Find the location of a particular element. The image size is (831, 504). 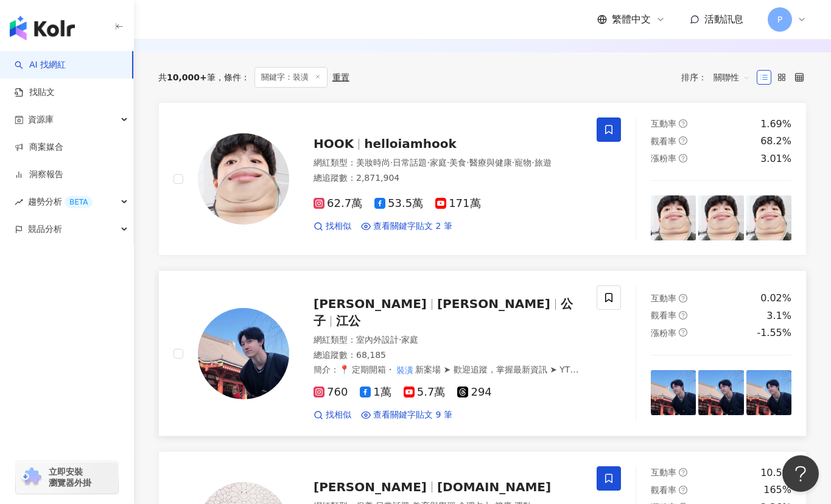

span: 美妝時尚 is located at coordinates (373, 163).